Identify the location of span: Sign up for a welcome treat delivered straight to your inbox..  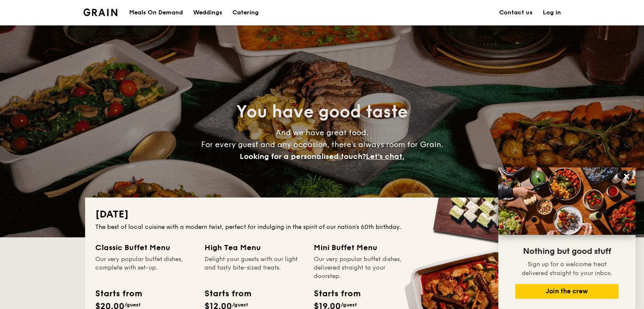
(567, 268).